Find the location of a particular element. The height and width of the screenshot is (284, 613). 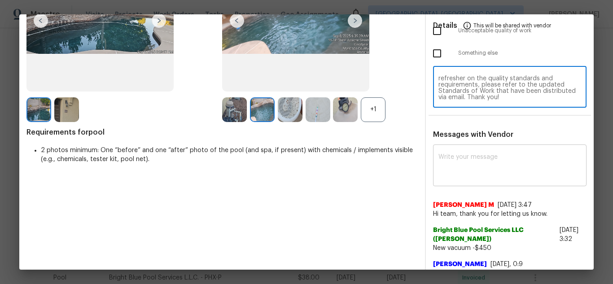

span: New vacuum -$450 is located at coordinates (510, 248).